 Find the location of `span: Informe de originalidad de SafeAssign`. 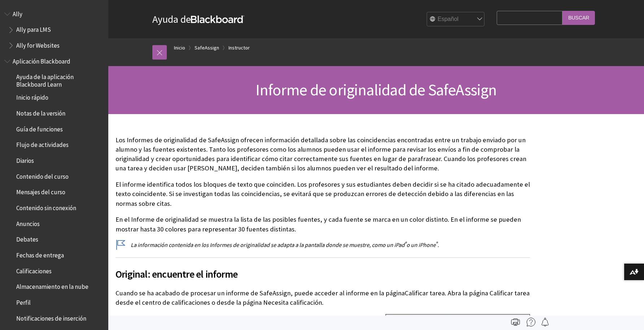

span: Informe de originalidad de SafeAssign is located at coordinates (376, 90).